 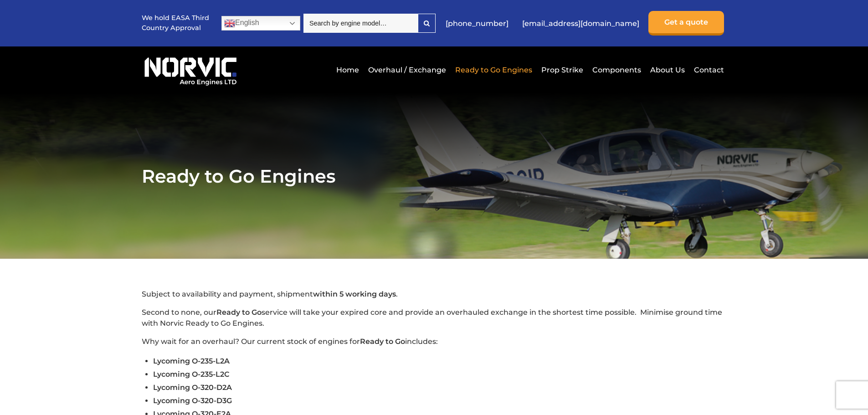 What do you see at coordinates (434, 176) in the screenshot?
I see `h1: Ready to Go Engines` at bounding box center [434, 176].